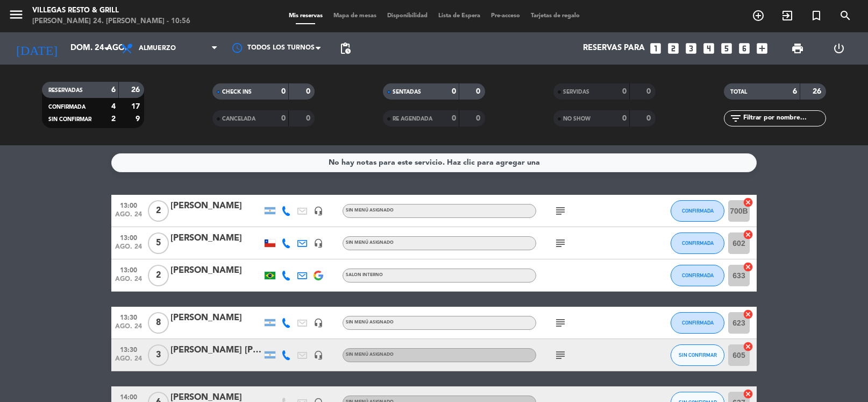 The image size is (868, 402). I want to click on span: TOTAL, so click(738, 92).